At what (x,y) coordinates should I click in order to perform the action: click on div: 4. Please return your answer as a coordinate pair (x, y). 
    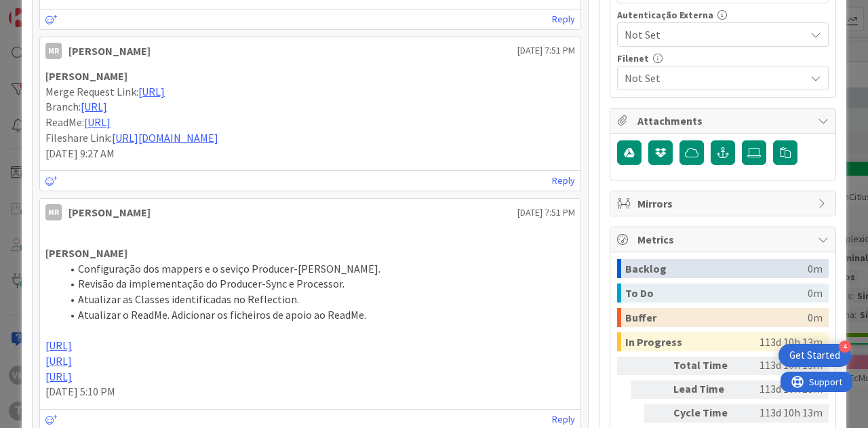
    Looking at the image, I should click on (845, 346).